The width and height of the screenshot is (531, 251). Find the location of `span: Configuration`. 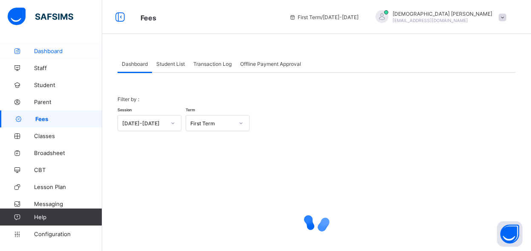

span: Configuration is located at coordinates (68, 234).